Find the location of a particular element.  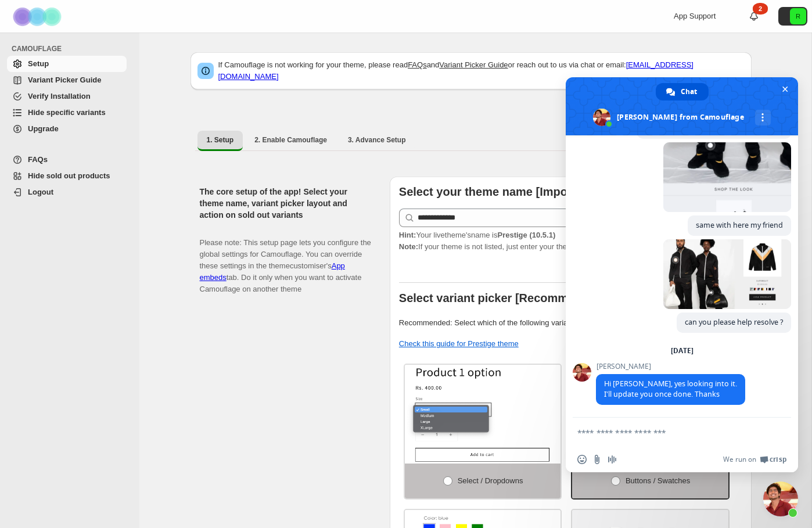

strong: Note: is located at coordinates (408, 246).